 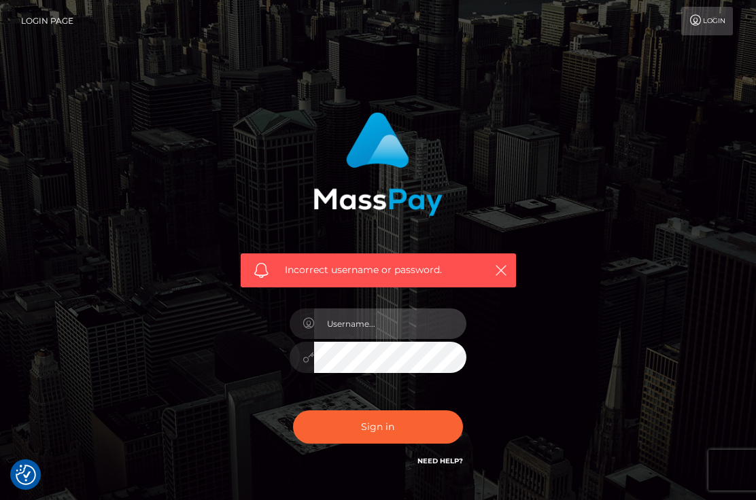 I want to click on img: Revisit consent button, so click(x=26, y=475).